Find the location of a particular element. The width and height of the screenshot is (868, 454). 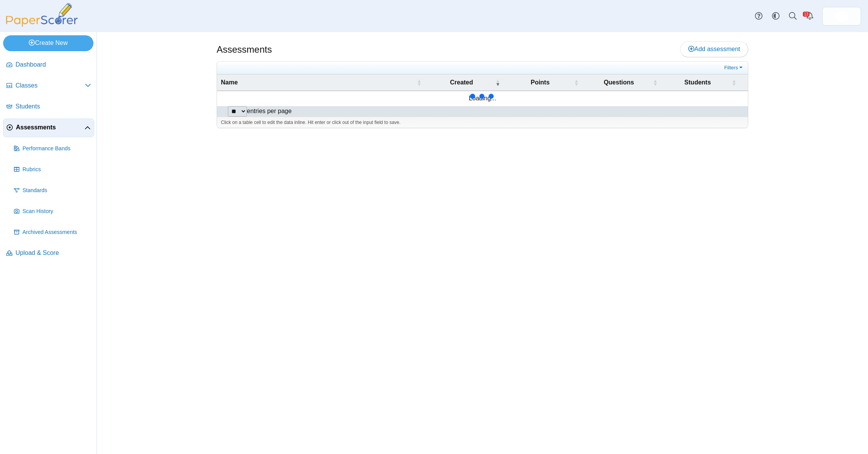

span: Name is located at coordinates (318, 82).